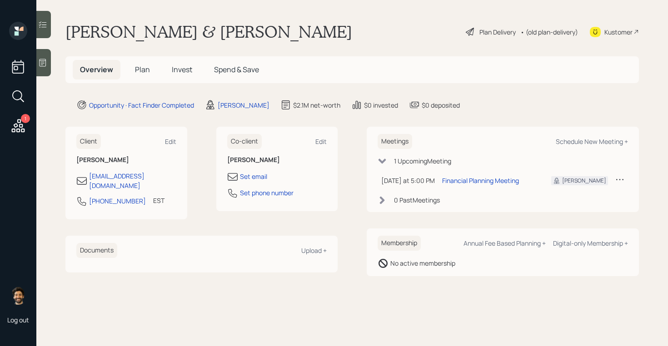 The height and width of the screenshot is (346, 668). What do you see at coordinates (395, 141) in the screenshot?
I see `h6: Meetings` at bounding box center [395, 141].